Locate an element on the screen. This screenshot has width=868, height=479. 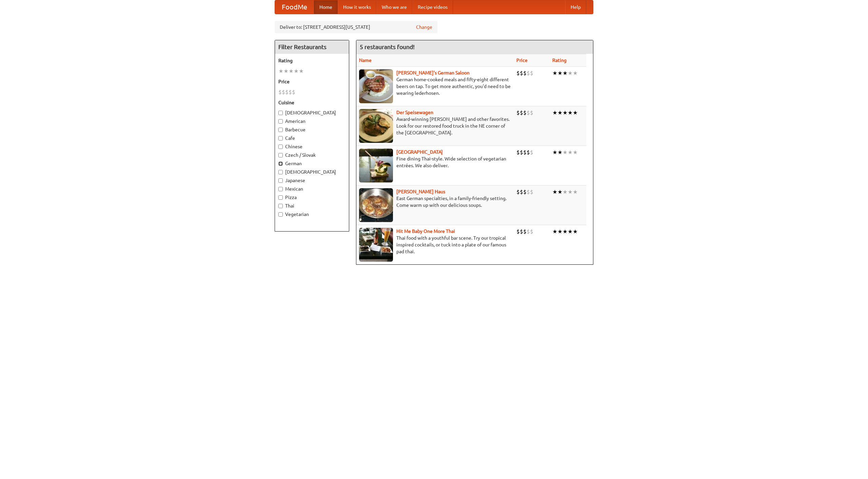
h4: Filter Restaurants is located at coordinates (312, 47).